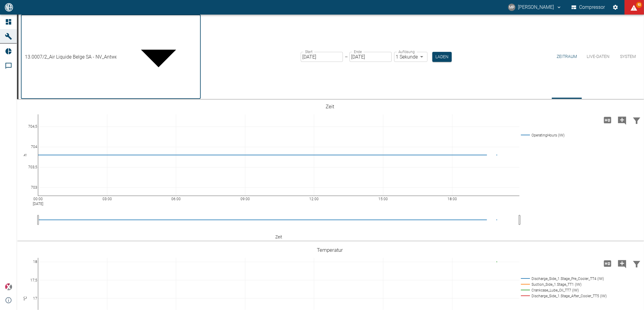 This screenshot has width=644, height=310. Describe the element at coordinates (512, 7) in the screenshot. I see `div: MP` at that location.